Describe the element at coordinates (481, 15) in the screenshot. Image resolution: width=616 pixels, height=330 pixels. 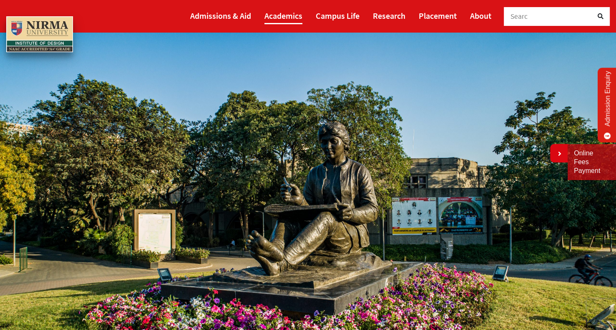
I see `a: About` at that location.